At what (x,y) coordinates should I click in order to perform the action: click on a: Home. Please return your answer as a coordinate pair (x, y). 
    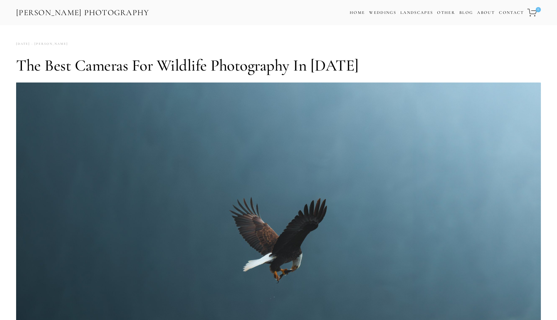
    Looking at the image, I should click on (357, 13).